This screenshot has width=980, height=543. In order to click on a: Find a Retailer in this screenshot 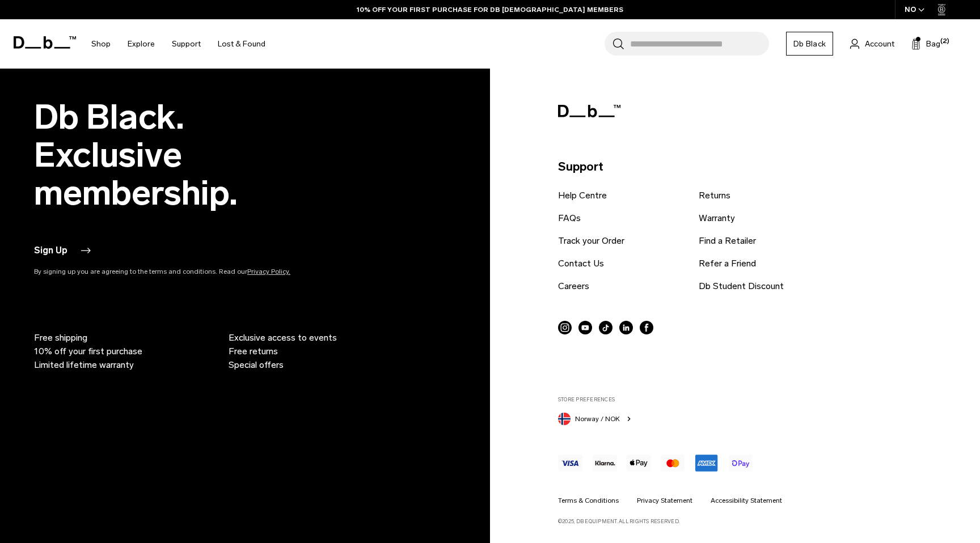, I will do `click(727, 241)`.